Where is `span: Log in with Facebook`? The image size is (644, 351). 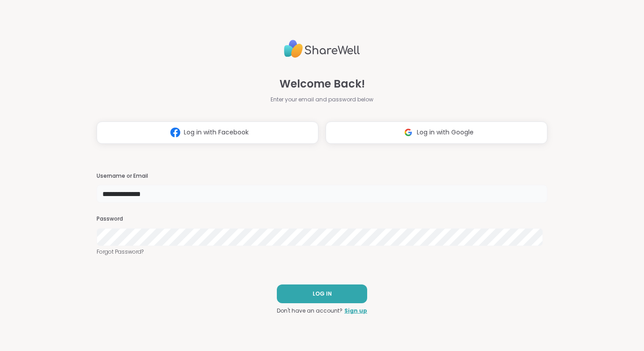 span: Log in with Facebook is located at coordinates (216, 132).